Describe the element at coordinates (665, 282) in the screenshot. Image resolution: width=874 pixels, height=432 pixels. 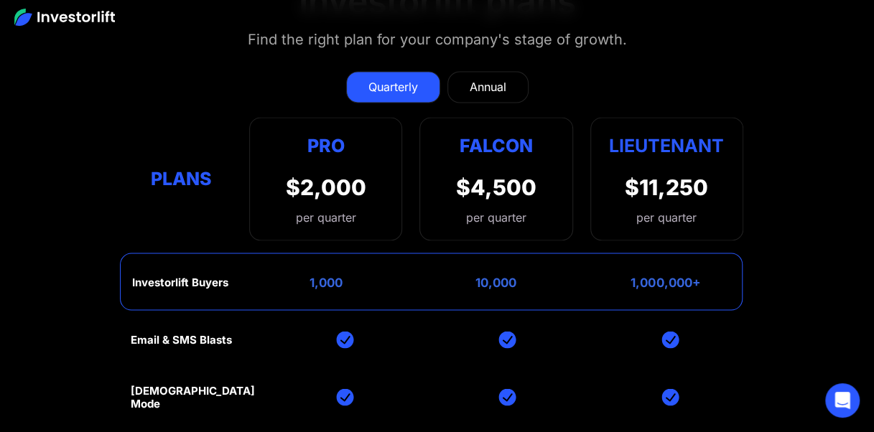
I see `div: 1,000,000+` at that location.